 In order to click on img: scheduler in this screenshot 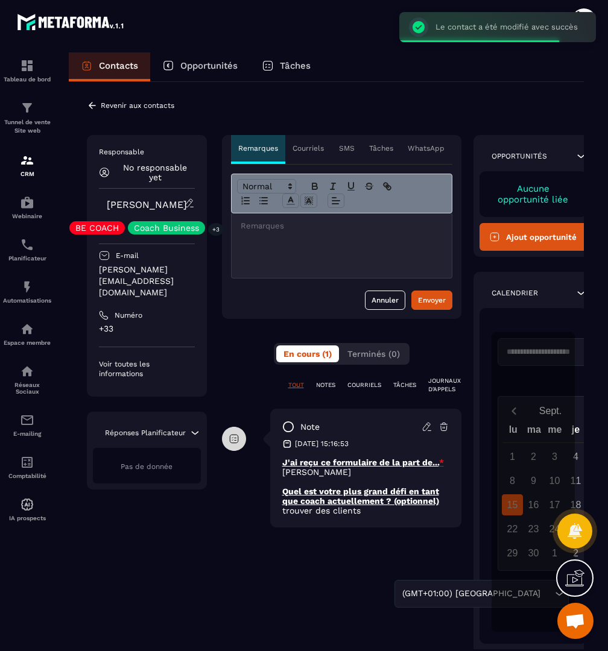, I will do `click(27, 245)`.